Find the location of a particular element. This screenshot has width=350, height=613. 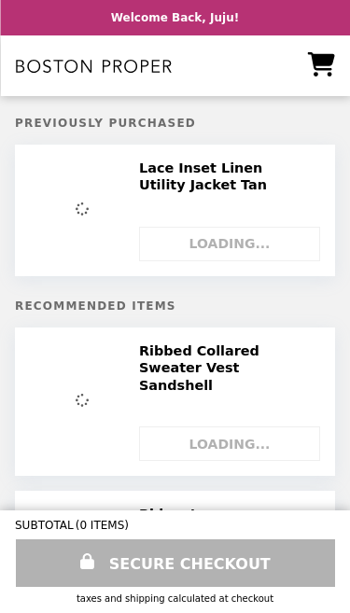

img: Brand Logo is located at coordinates (93, 65).